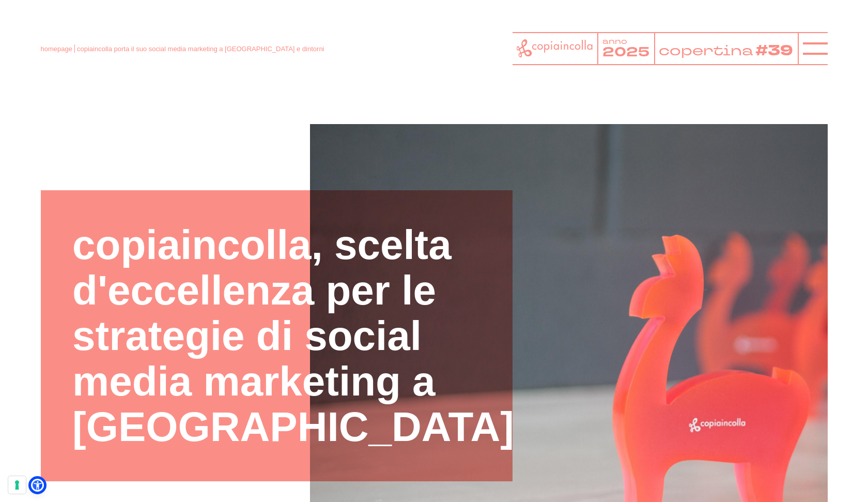  Describe the element at coordinates (37, 485) in the screenshot. I see `a: Apri il menu di accessibilità` at that location.